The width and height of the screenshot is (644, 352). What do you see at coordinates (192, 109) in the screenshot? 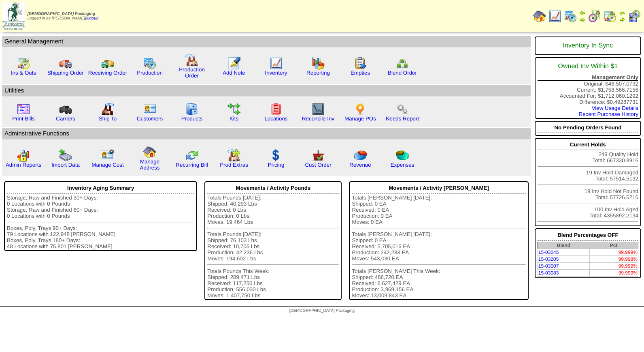
I see `img: cabinet.gif` at bounding box center [192, 109].